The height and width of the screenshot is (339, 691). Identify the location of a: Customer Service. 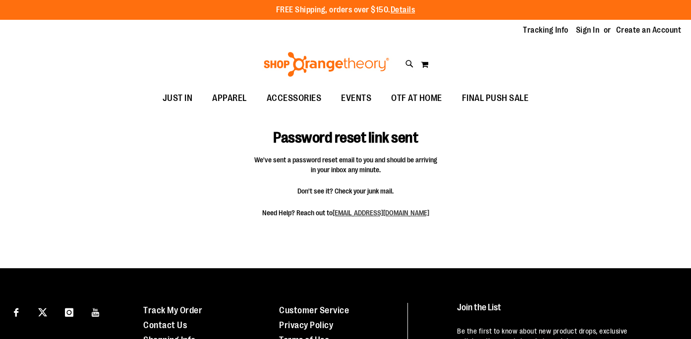
(314, 311).